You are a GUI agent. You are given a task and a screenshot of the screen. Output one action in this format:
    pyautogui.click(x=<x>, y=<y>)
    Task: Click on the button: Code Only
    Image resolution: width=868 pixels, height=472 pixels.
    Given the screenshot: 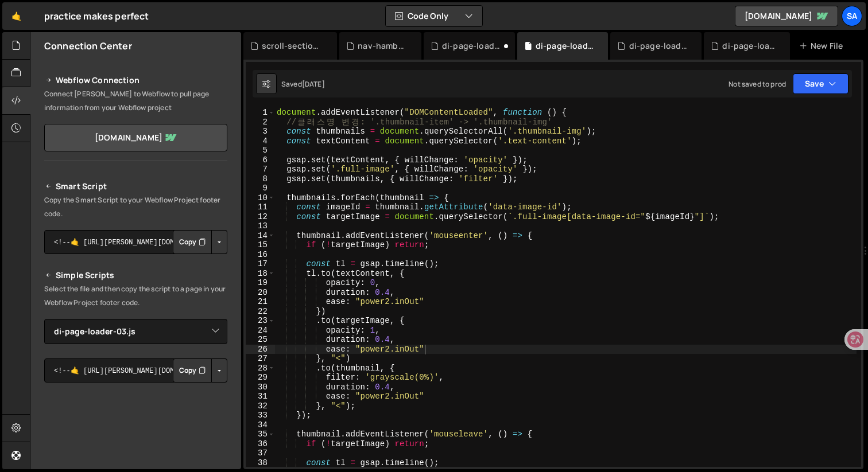 What is the action you would take?
    pyautogui.click(x=434, y=16)
    